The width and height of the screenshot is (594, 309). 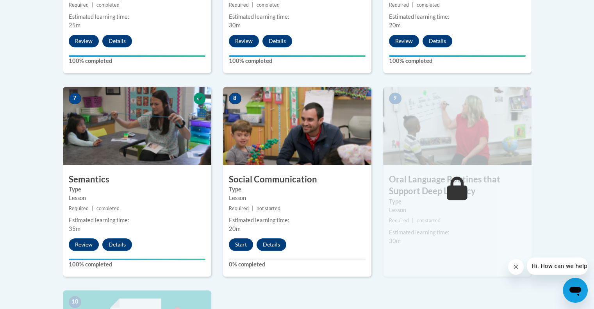 What do you see at coordinates (75, 302) in the screenshot?
I see `span: 10` at bounding box center [75, 302].